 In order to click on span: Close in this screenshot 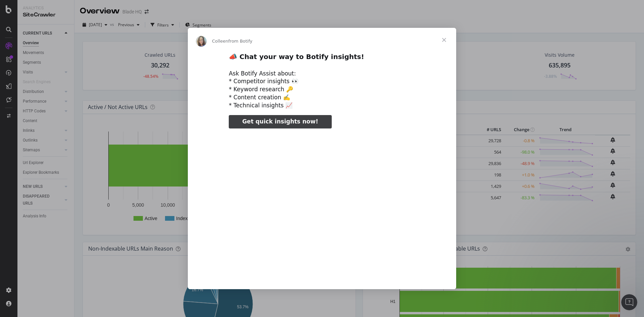, I will do `click(444, 40)`.